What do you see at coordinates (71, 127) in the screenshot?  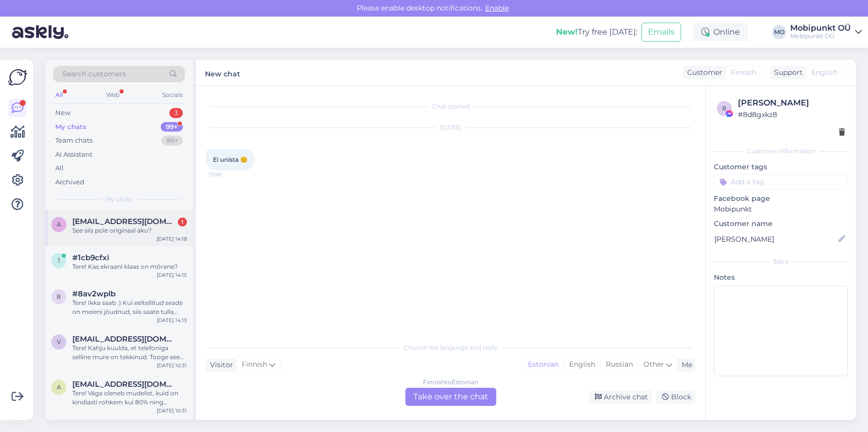 I see `div: My chats` at bounding box center [71, 127].